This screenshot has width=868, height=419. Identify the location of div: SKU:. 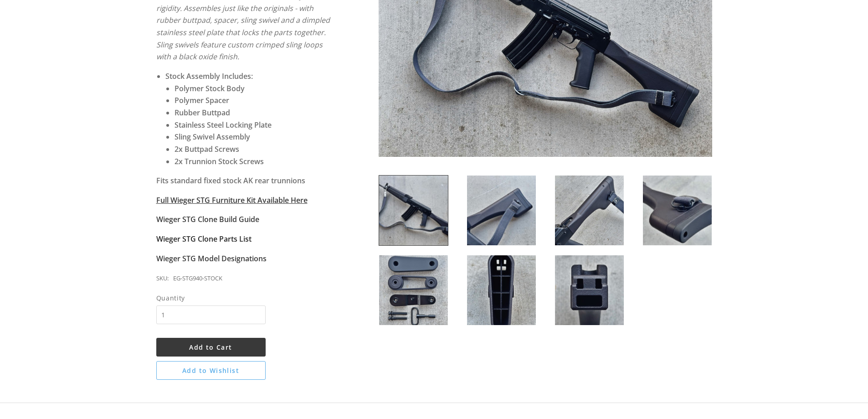
(162, 279).